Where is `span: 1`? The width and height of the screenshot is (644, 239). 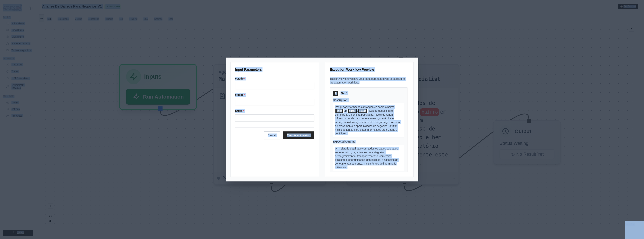
span: 1 is located at coordinates (336, 93).